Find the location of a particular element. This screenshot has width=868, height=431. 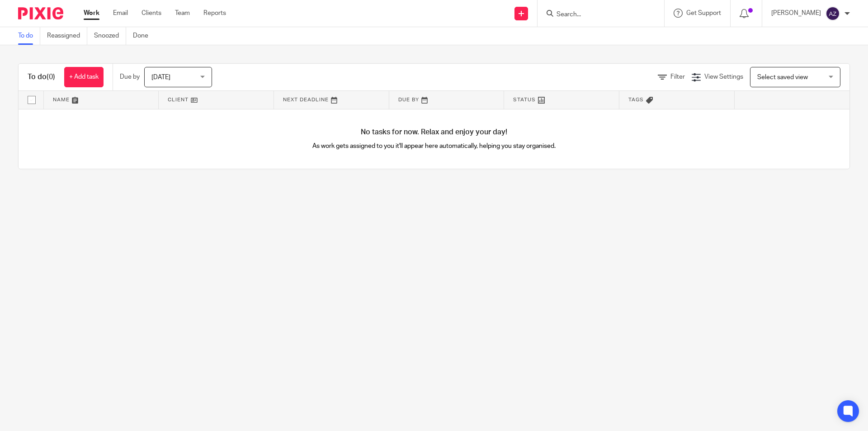

a: + Add task is located at coordinates (83, 77).